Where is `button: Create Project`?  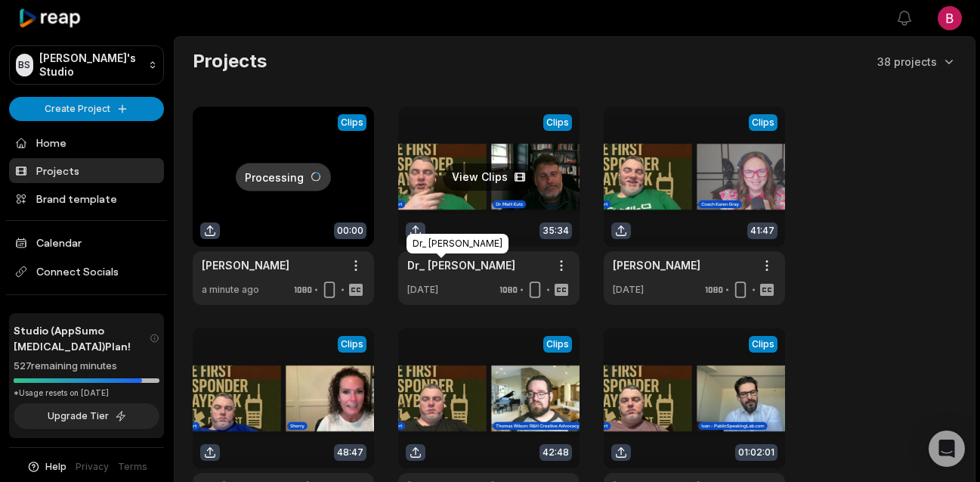 button: Create Project is located at coordinates (86, 109).